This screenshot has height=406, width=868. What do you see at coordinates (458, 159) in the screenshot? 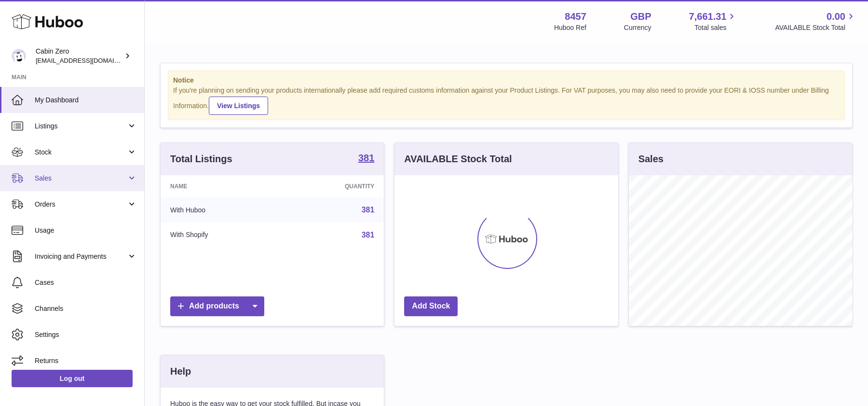
I see `h3: AVAILABLE Stock Total` at bounding box center [458, 159].